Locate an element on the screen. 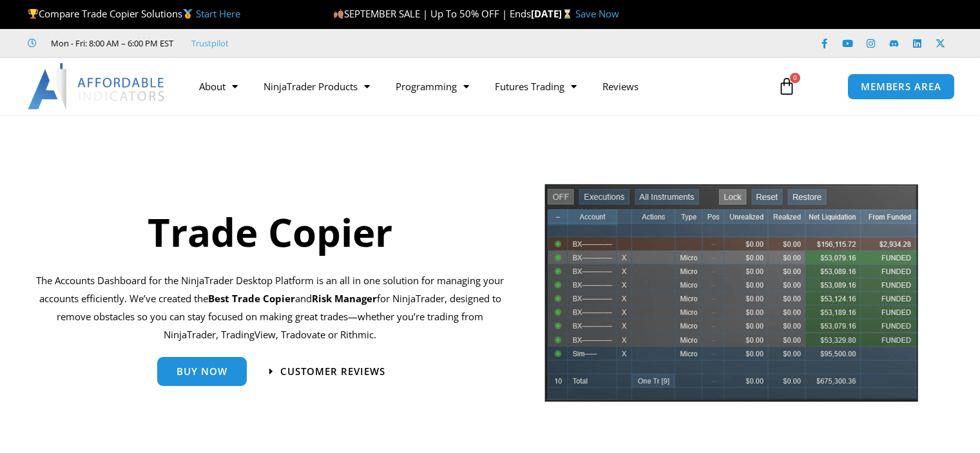  a: About is located at coordinates (218, 87).